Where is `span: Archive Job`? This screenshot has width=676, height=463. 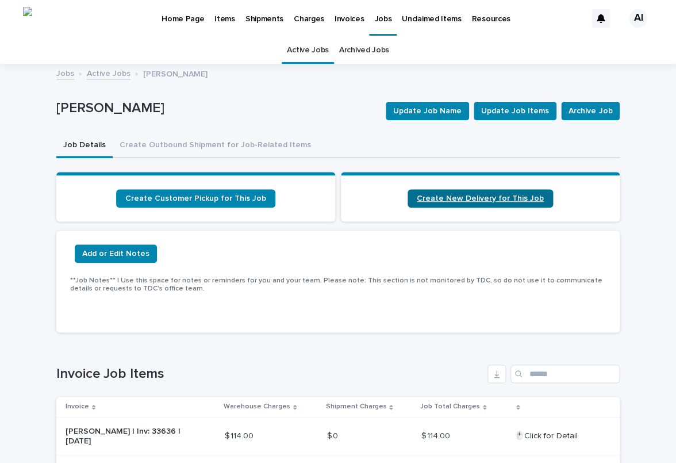 span: Archive Job is located at coordinates (590, 111).